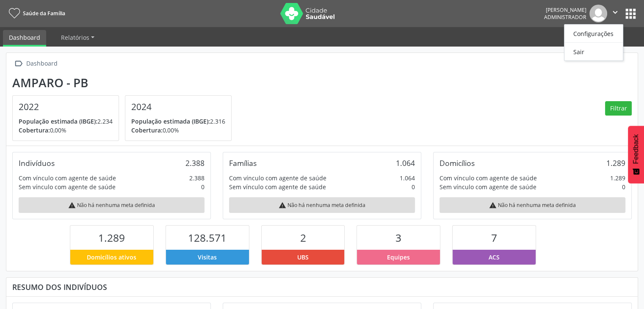 This screenshot has height=309, width=644. I want to click on a:  Dashboard, so click(36, 64).